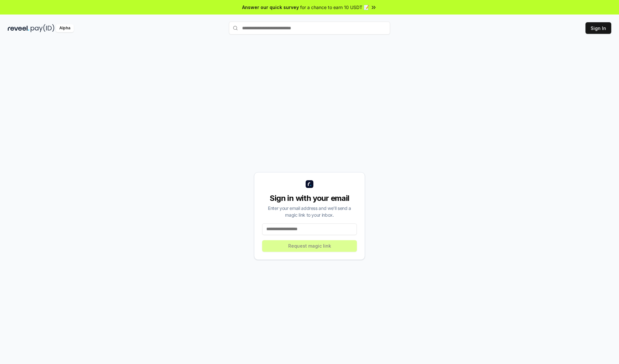 This screenshot has height=364, width=619. Describe the element at coordinates (65, 28) in the screenshot. I see `div: Alpha` at that location.